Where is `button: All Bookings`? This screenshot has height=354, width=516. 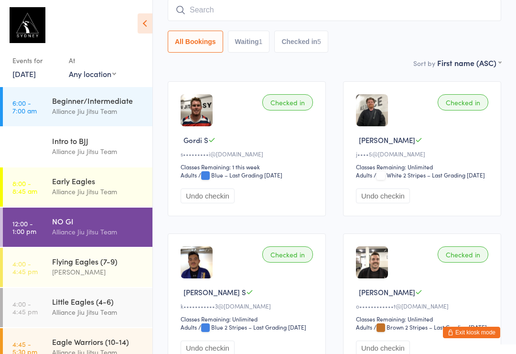
button: All Bookings is located at coordinates (196, 42).